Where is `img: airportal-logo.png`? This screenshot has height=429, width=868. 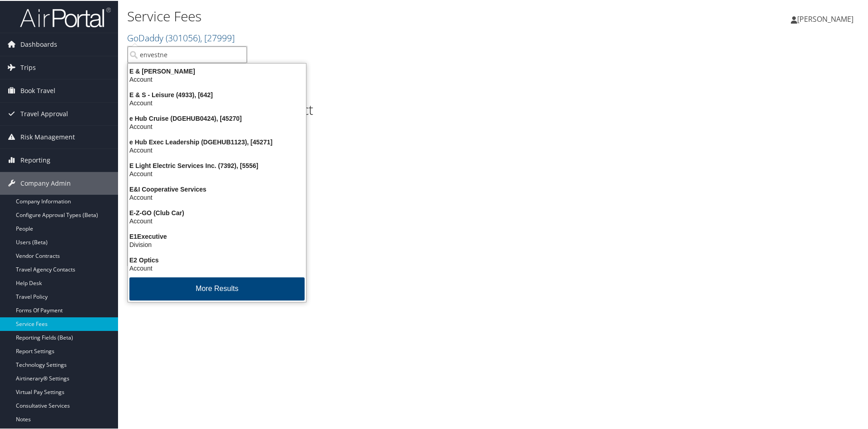 img: airportal-logo.png is located at coordinates (66, 17).